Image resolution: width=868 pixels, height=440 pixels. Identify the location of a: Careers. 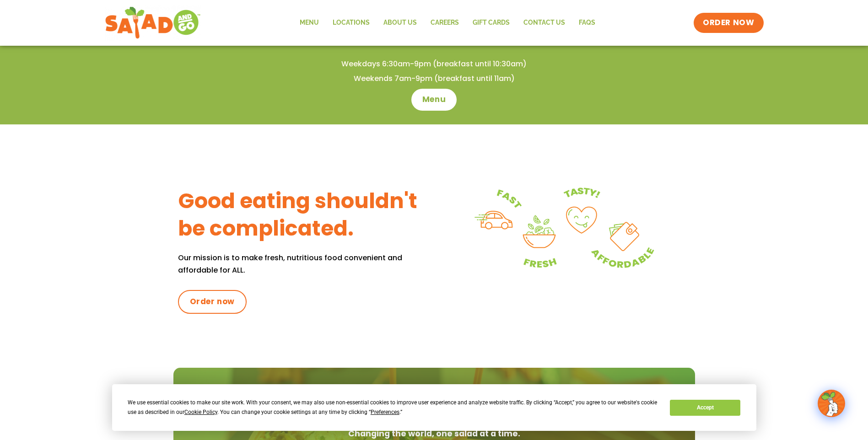
(445, 23).